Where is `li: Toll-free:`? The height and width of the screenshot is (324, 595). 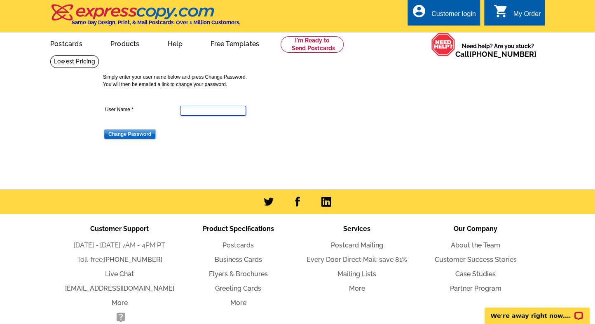
li: Toll-free: is located at coordinates (119, 260).